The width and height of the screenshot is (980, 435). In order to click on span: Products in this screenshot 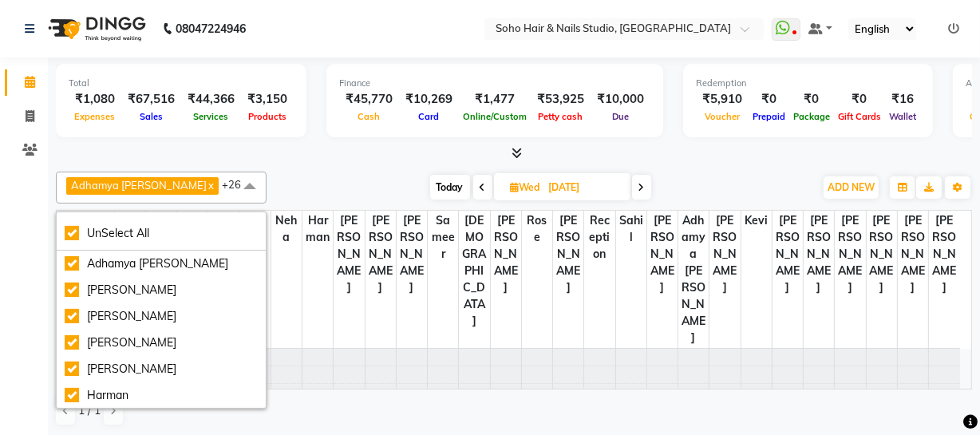, I will do `click(267, 116)`.